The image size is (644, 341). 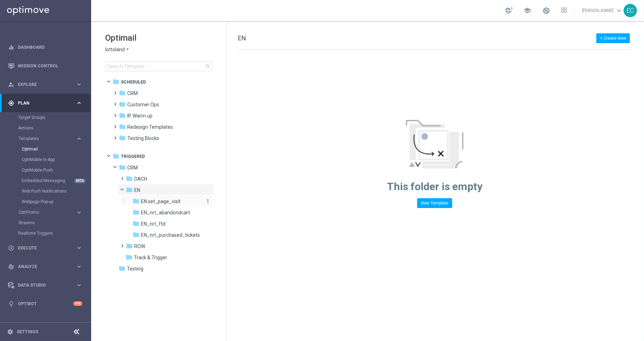 What do you see at coordinates (54, 212) in the screenshot?
I see `div: OptiPromo` at bounding box center [54, 212].